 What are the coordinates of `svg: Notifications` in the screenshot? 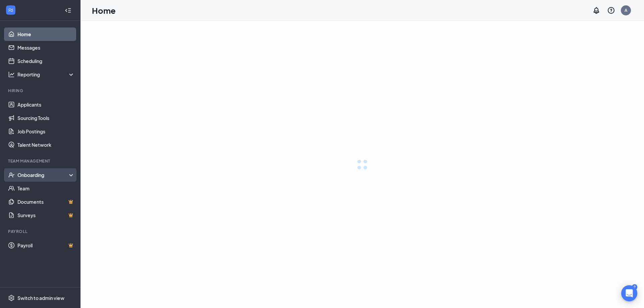 It's located at (596, 11).